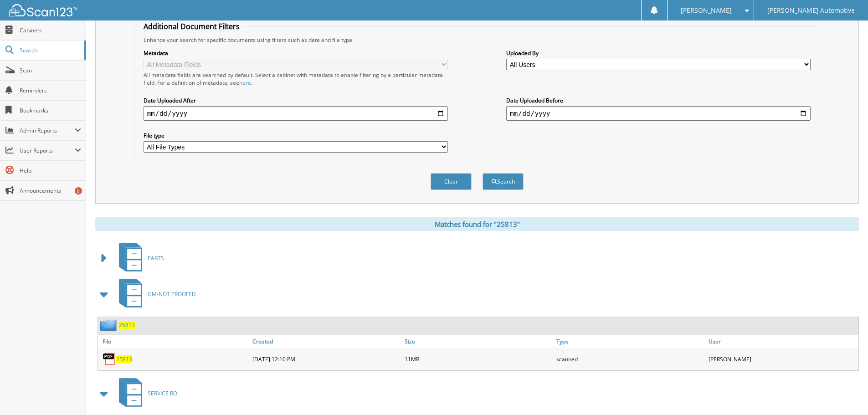 This screenshot has height=415, width=868. What do you see at coordinates (172, 294) in the screenshot?
I see `span: GM-NOT PROOFED` at bounding box center [172, 294].